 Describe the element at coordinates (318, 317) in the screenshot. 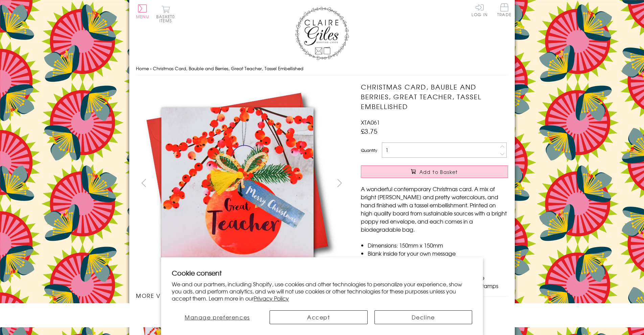

I see `button: Accept` at that location.